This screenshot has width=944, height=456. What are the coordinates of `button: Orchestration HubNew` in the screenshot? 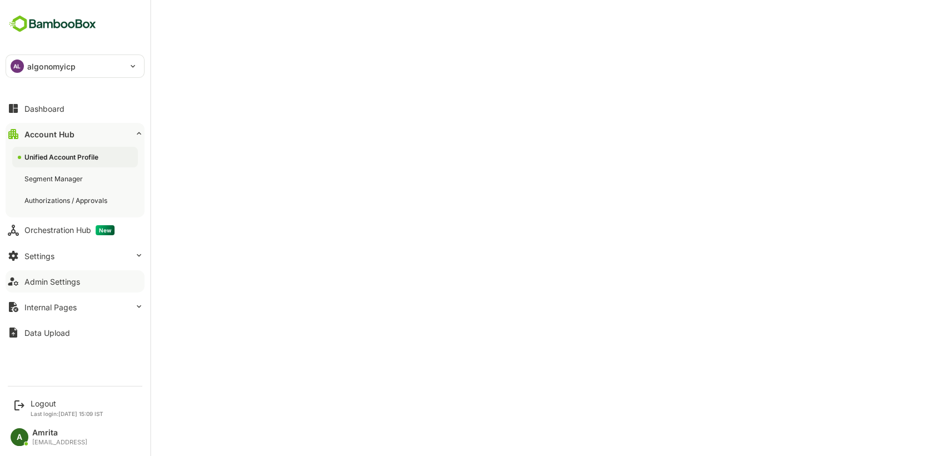 It's located at (75, 230).